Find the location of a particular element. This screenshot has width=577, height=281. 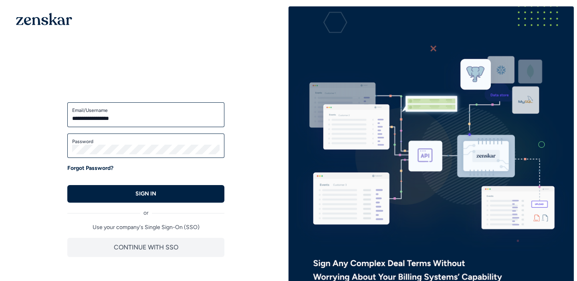

p: SIGN IN is located at coordinates (146, 194).